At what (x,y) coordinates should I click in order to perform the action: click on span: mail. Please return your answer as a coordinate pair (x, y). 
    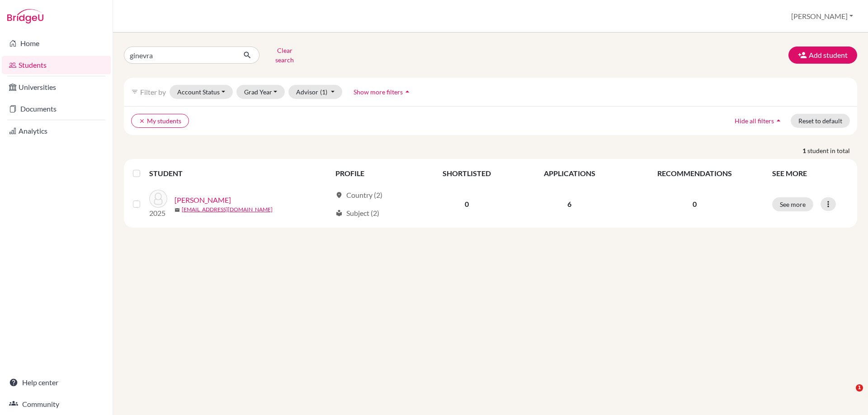
    Looking at the image, I should click on (178, 210).